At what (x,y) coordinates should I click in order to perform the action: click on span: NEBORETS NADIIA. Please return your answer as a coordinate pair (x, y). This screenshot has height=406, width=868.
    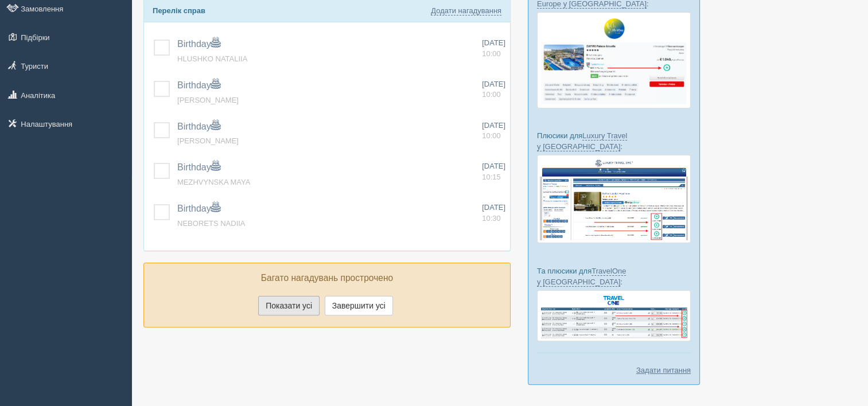
    Looking at the image, I should click on (211, 223).